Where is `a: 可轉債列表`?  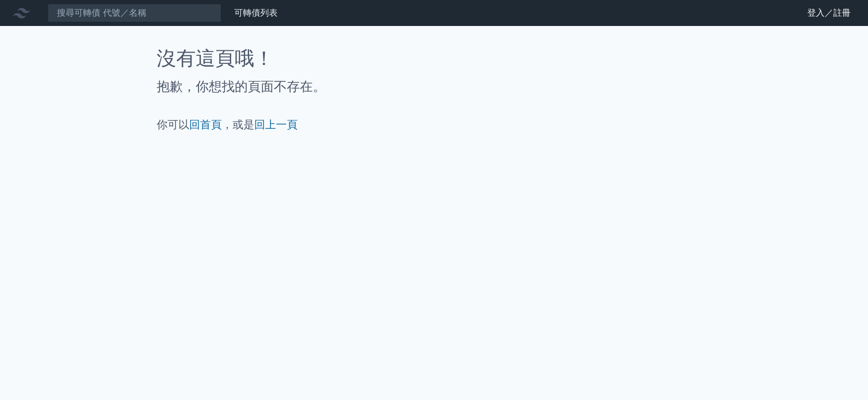
a: 可轉債列表 is located at coordinates (256, 13).